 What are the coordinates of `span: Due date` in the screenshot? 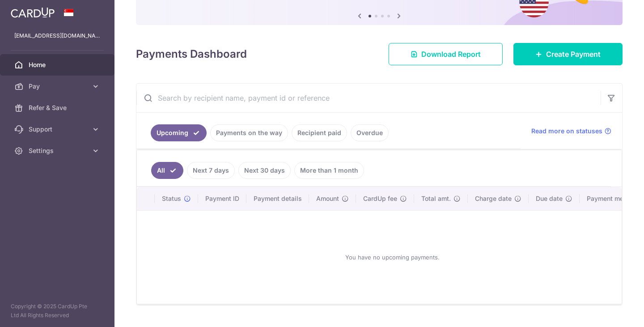 It's located at (549, 198).